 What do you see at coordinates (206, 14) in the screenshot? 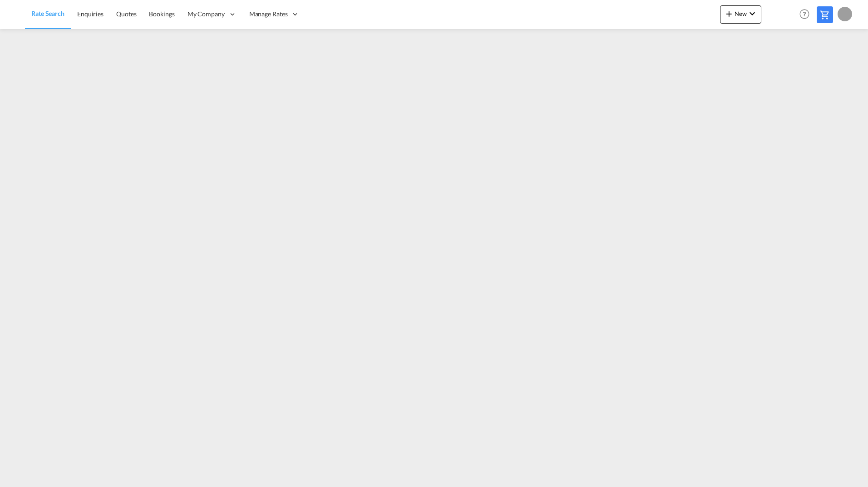
I see `span: My Company` at bounding box center [206, 14].